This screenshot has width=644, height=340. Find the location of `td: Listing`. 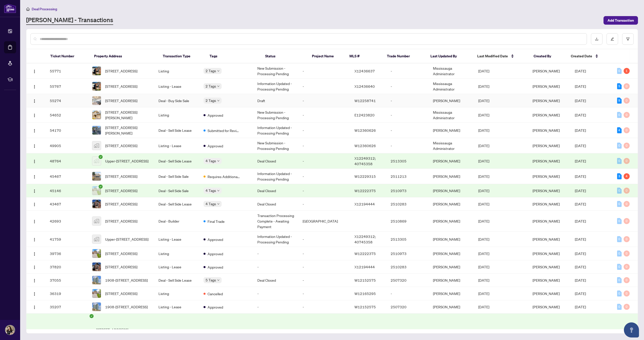

td: Listing is located at coordinates (177, 115).